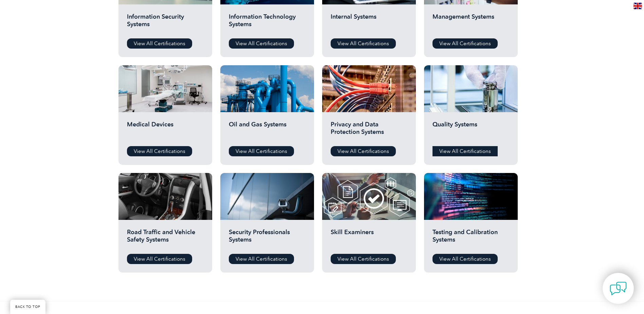 This screenshot has height=314, width=644. What do you see at coordinates (471, 238) in the screenshot?
I see `h2: Testing and Calibration Systems` at bounding box center [471, 238].